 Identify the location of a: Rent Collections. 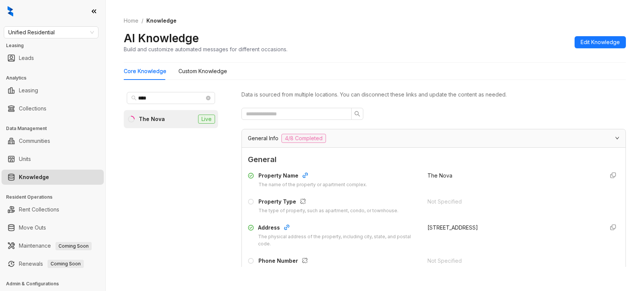
(39, 210).